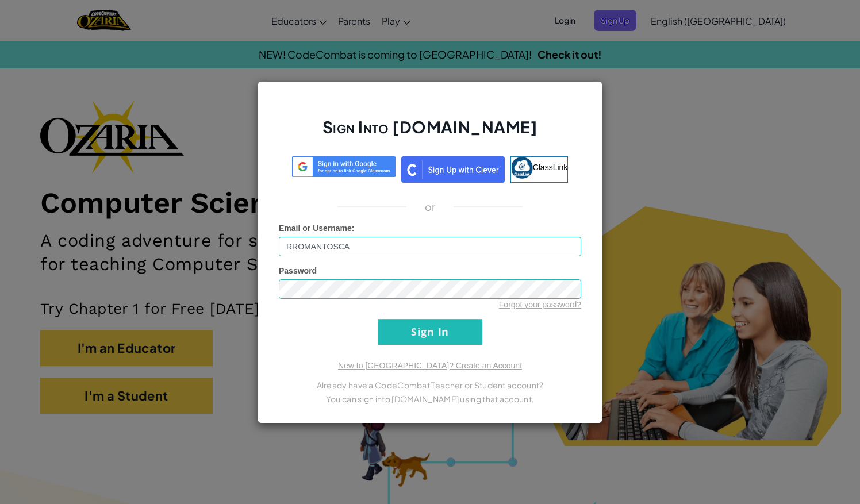 This screenshot has width=860, height=504. What do you see at coordinates (430, 385) in the screenshot?
I see `p: Already have a CodeCombat Teacher or Student account?` at bounding box center [430, 385].